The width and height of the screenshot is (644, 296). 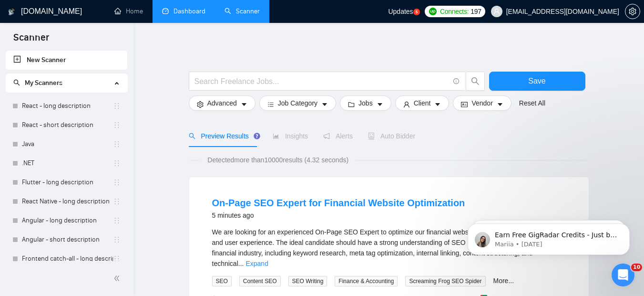 What do you see at coordinates (365, 103) in the screenshot?
I see `span: Jobs` at bounding box center [365, 103].